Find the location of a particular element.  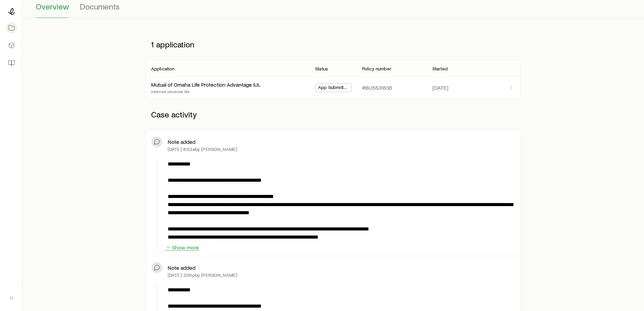

a: Mutual of Omaha Life Protection Advantage IUL is located at coordinates (206, 84).